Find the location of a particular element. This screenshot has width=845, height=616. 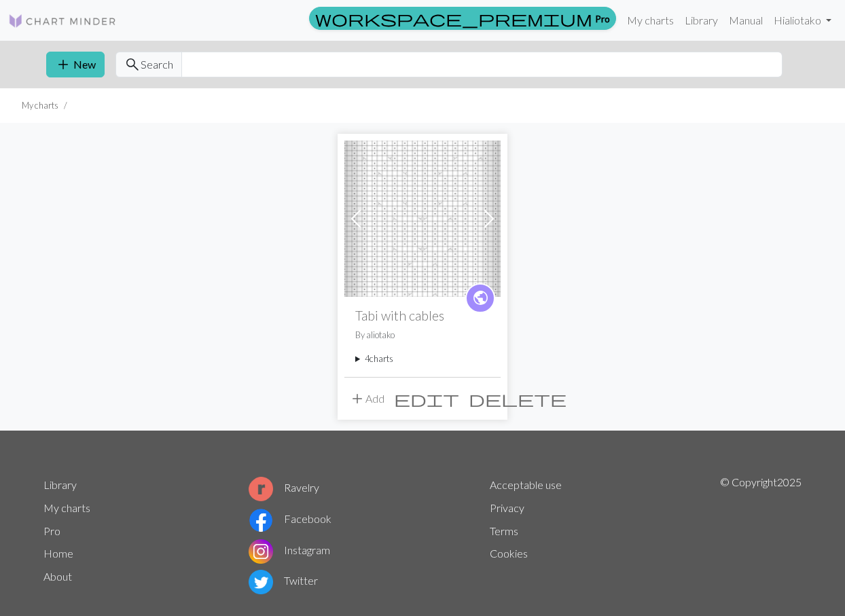

h2: Tabi with cables is located at coordinates (422, 315).